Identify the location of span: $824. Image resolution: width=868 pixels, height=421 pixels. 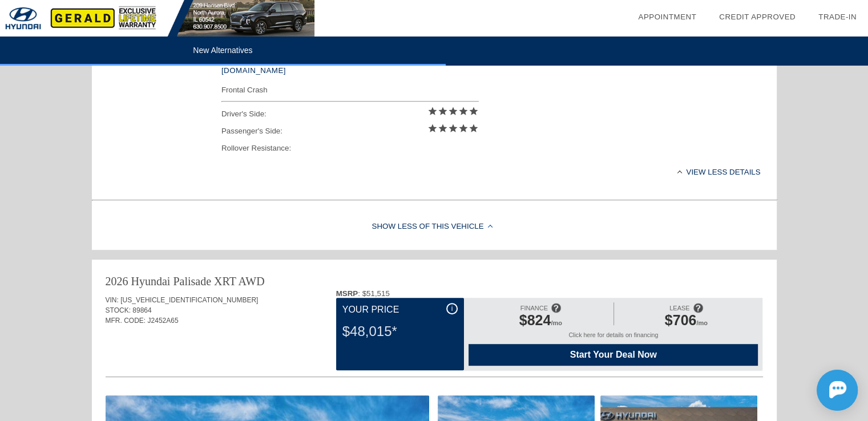
(535, 320).